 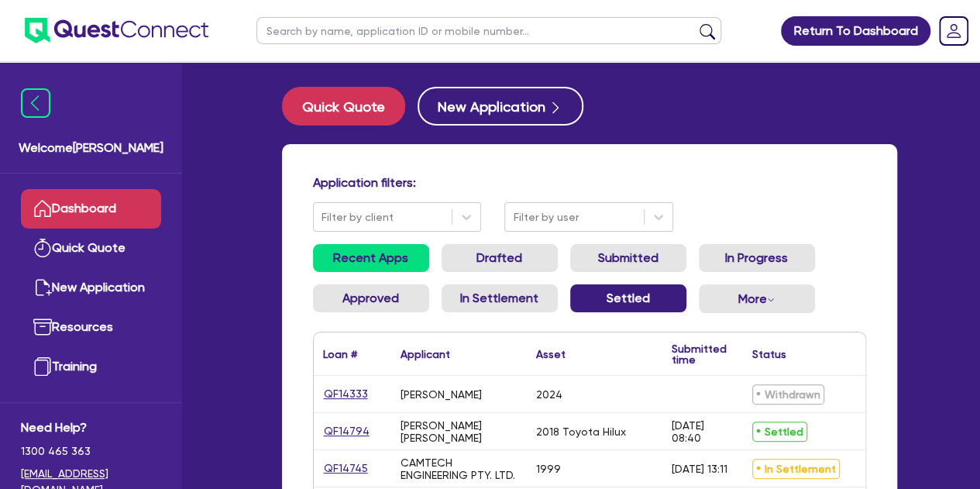 I want to click on a: Approved, so click(x=372, y=298).